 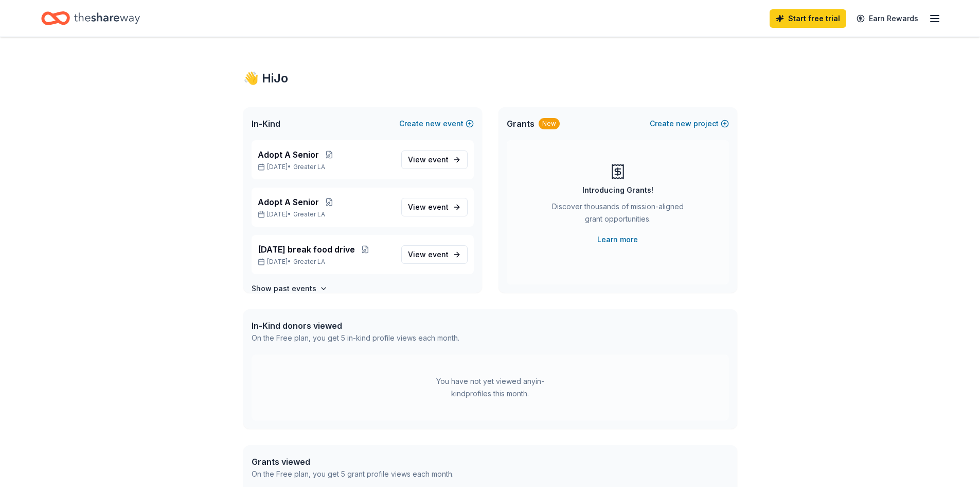 I want to click on div: You have not yet viewed any in-kind profiles this month., so click(x=490, y=387).